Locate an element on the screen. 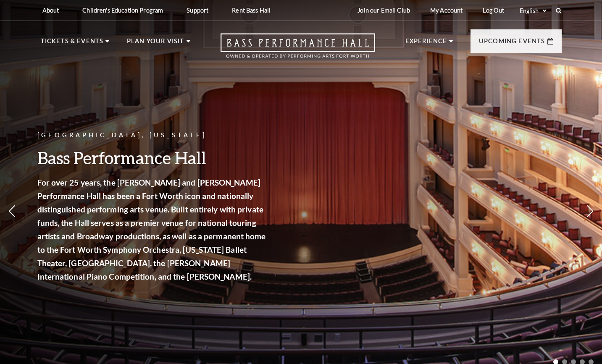  p: Rent Bass Hall is located at coordinates (251, 10).